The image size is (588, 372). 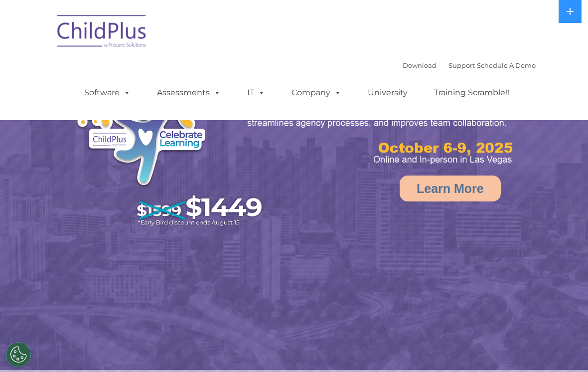 I want to click on a: Schedule A Demo, so click(x=507, y=65).